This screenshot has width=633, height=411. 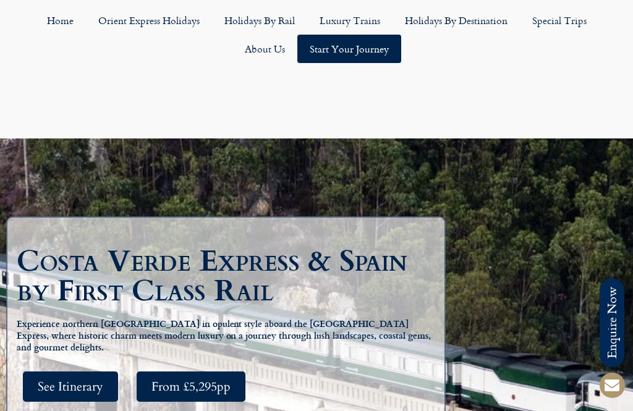 I want to click on a: From £5,295pp, so click(x=191, y=386).